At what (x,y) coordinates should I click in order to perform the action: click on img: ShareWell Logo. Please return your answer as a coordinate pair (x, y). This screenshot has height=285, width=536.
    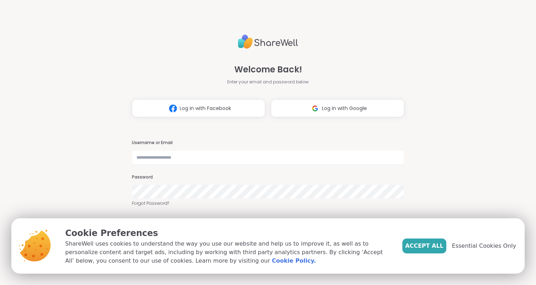
    Looking at the image, I should click on (268, 41).